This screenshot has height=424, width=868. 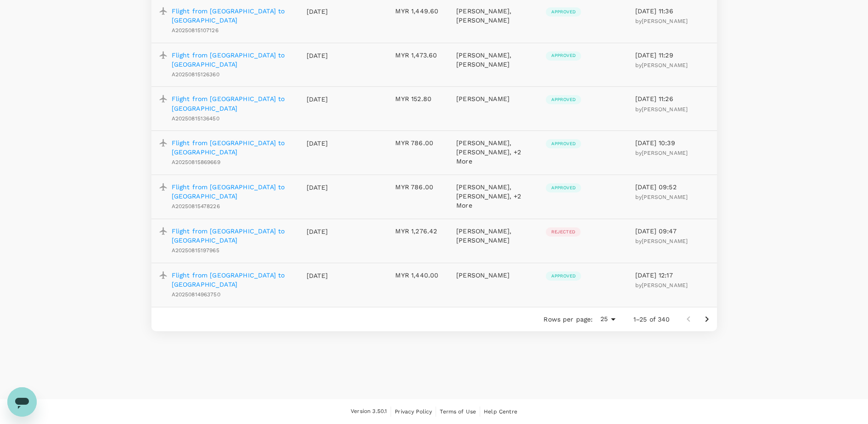 What do you see at coordinates (196, 119) in the screenshot?
I see `span: A20250815136450` at bounding box center [196, 119].